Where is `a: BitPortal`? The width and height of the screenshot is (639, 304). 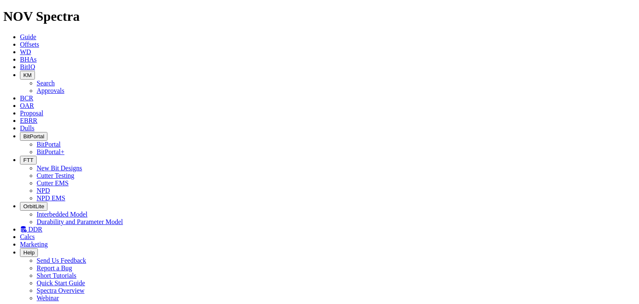 a: BitPortal is located at coordinates (49, 144).